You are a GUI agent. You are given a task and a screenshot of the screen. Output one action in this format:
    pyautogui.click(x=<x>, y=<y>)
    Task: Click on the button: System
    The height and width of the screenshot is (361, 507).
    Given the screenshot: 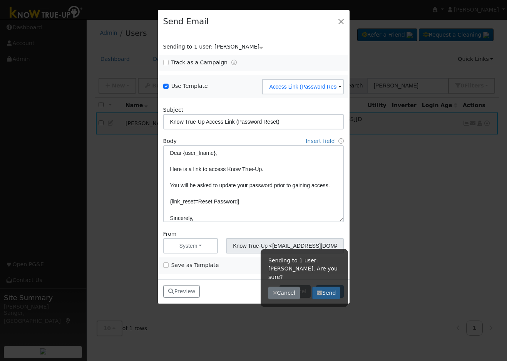 What is the action you would take?
    pyautogui.click(x=191, y=246)
    